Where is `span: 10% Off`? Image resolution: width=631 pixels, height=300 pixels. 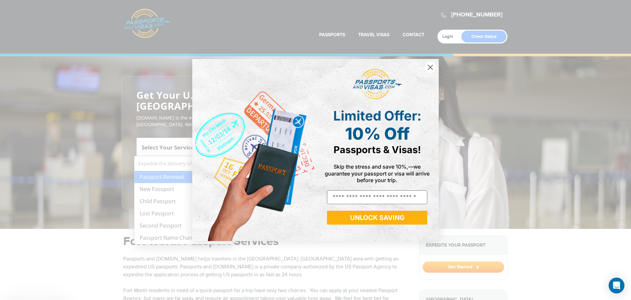 span: 10% Off is located at coordinates (377, 134).